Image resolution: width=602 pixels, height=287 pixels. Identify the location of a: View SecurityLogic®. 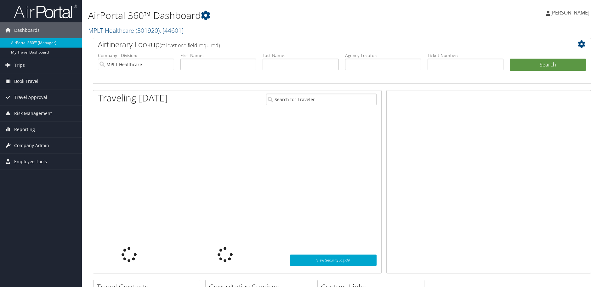
(333, 260).